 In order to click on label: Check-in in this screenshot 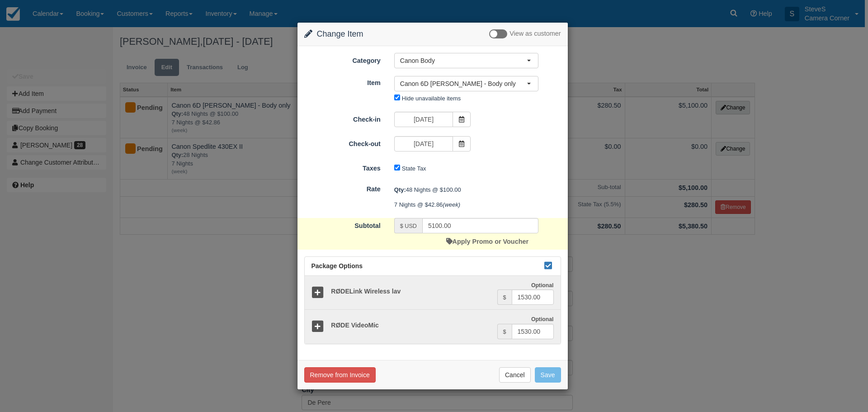, I will do `click(342, 118)`.